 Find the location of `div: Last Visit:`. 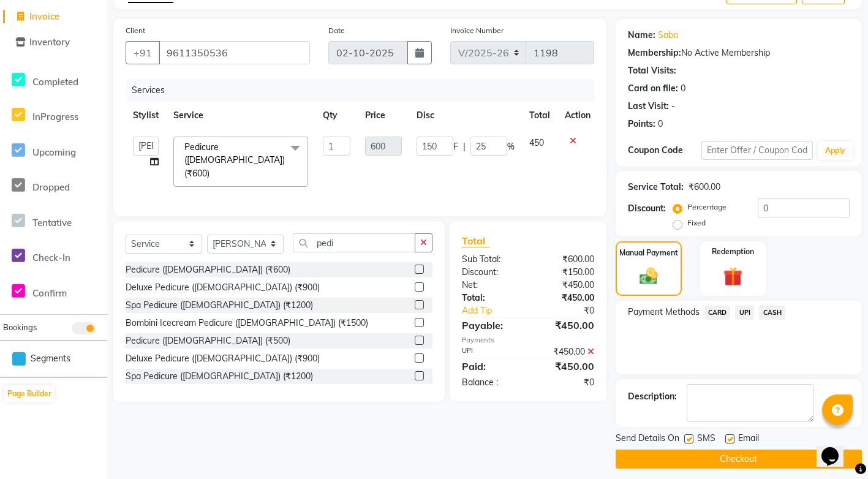

div: Last Visit: is located at coordinates (648, 106).